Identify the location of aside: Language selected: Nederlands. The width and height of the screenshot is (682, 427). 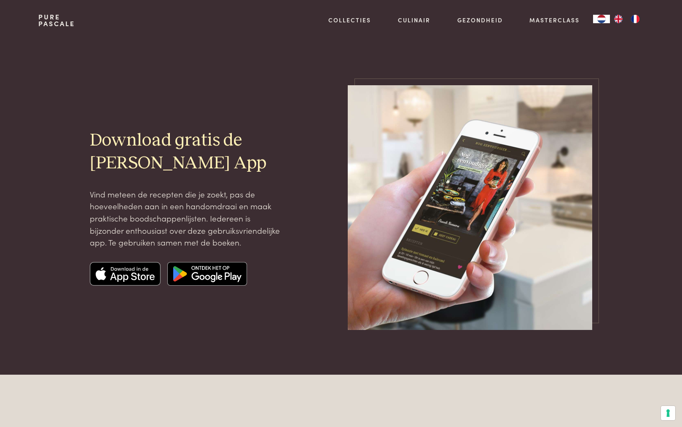
(619, 19).